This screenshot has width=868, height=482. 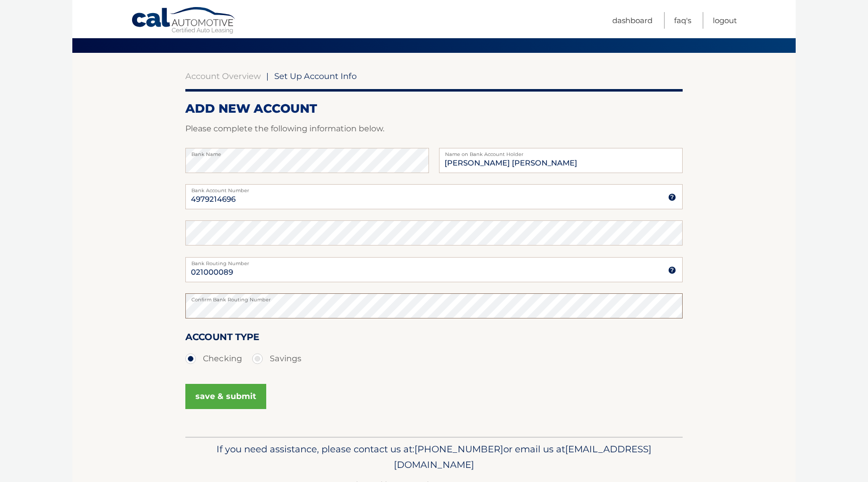 I want to click on label: Savings, so click(x=277, y=358).